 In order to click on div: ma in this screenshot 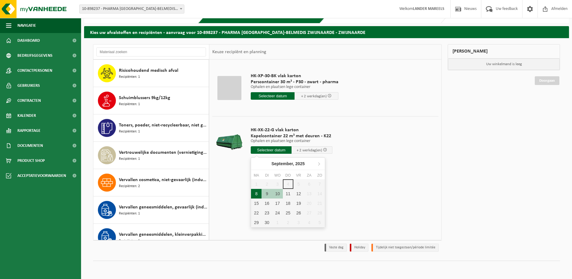, I will do `click(256, 175)`.